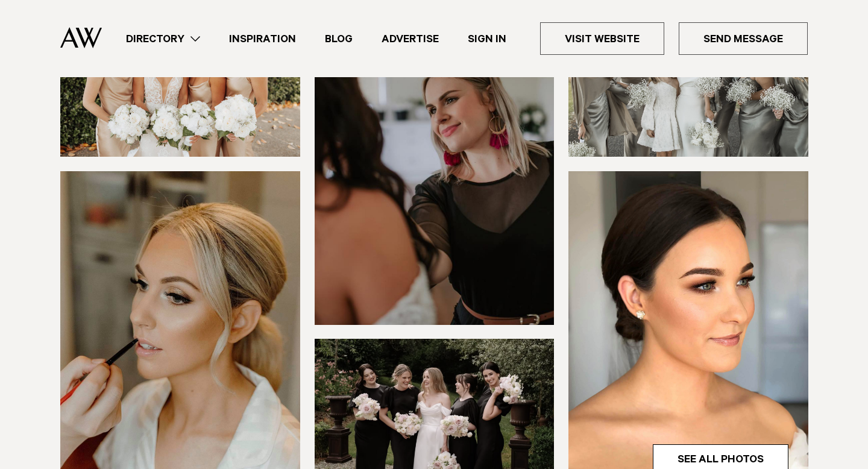 This screenshot has height=469, width=868. I want to click on a: Advertise, so click(410, 39).